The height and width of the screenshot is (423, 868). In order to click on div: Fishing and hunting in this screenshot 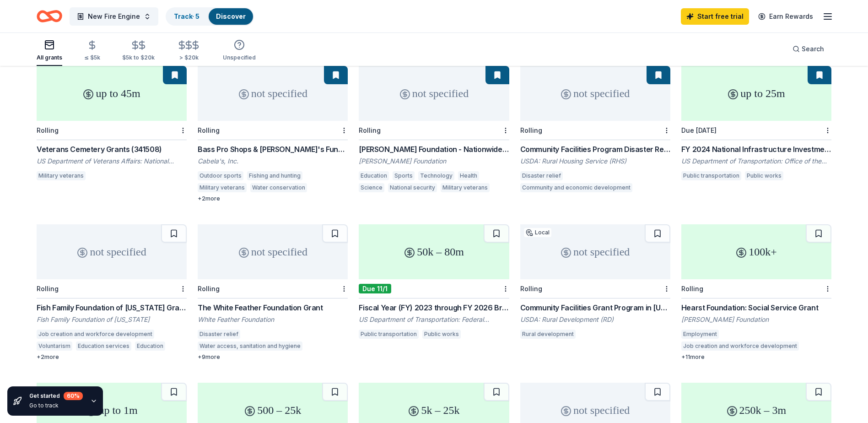, I will do `click(275, 176)`.